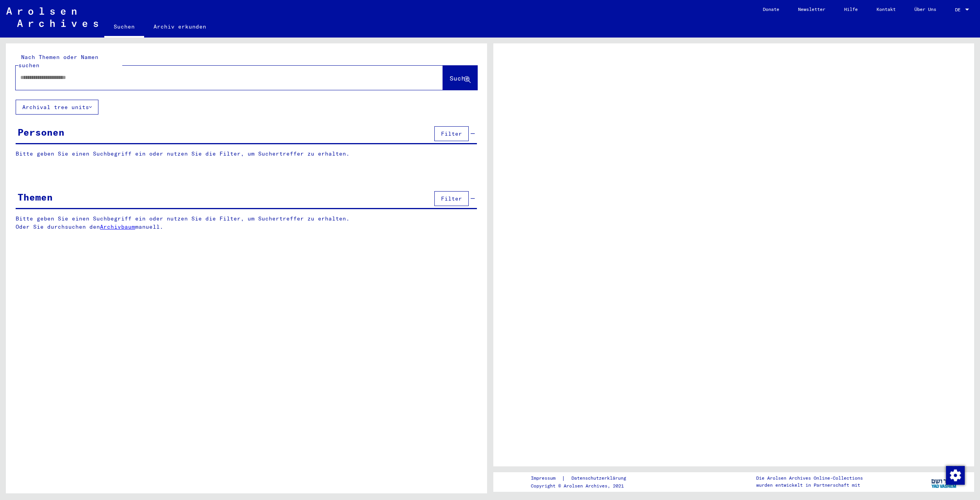  Describe the element at coordinates (117, 227) in the screenshot. I see `a: Archivbaum` at that location.